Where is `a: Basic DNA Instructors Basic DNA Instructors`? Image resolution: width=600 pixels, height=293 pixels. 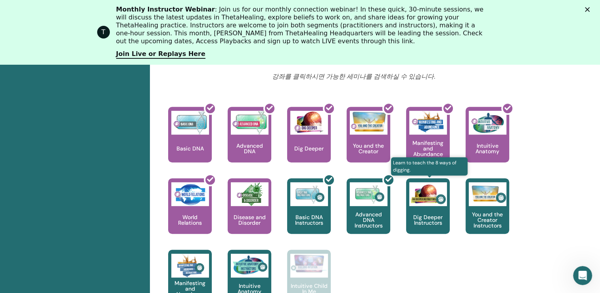 a: Basic DNA Instructors Basic DNA Instructors is located at coordinates (309, 214).